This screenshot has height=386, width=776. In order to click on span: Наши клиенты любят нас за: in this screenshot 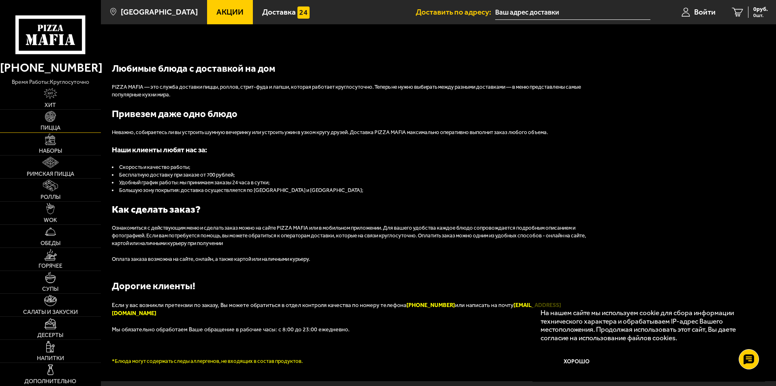, I will do `click(159, 150)`.